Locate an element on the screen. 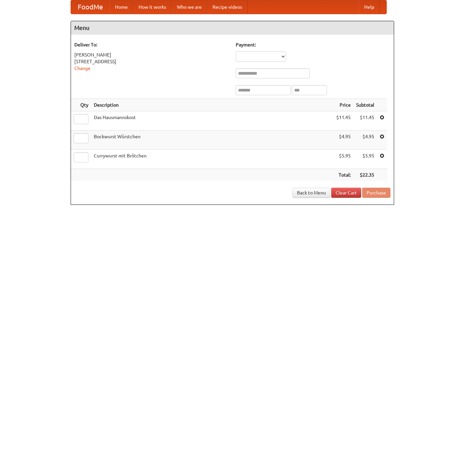  h5: Payment: is located at coordinates (313, 45).